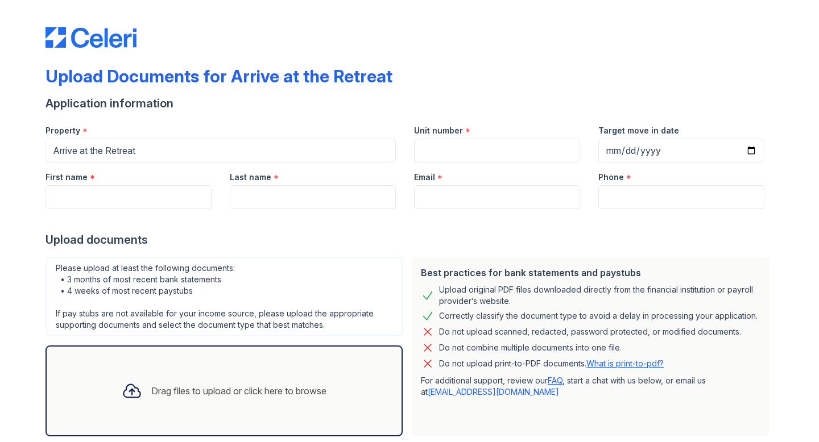 Image resolution: width=819 pixels, height=442 pixels. I want to click on div: Upload documents, so click(409, 240).